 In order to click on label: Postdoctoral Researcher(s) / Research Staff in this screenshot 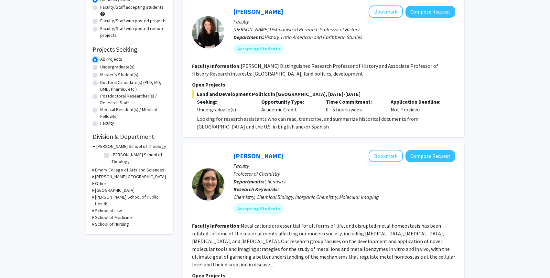, I will do `click(134, 100)`.